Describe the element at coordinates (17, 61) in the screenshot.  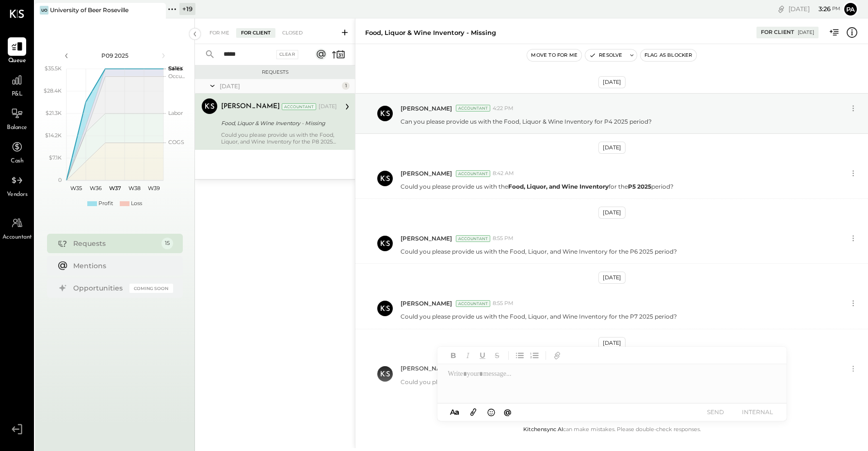
I see `span: Queue` at that location.